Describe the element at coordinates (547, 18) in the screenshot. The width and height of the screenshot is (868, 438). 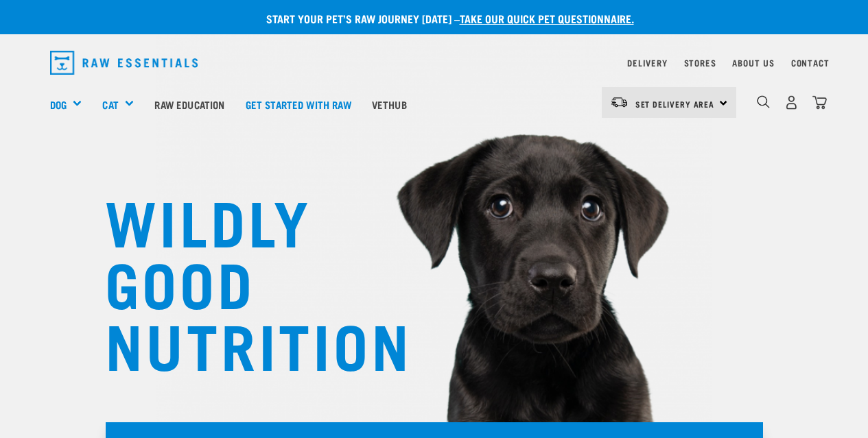
I see `a: take our quick pet questionnaire.` at that location.